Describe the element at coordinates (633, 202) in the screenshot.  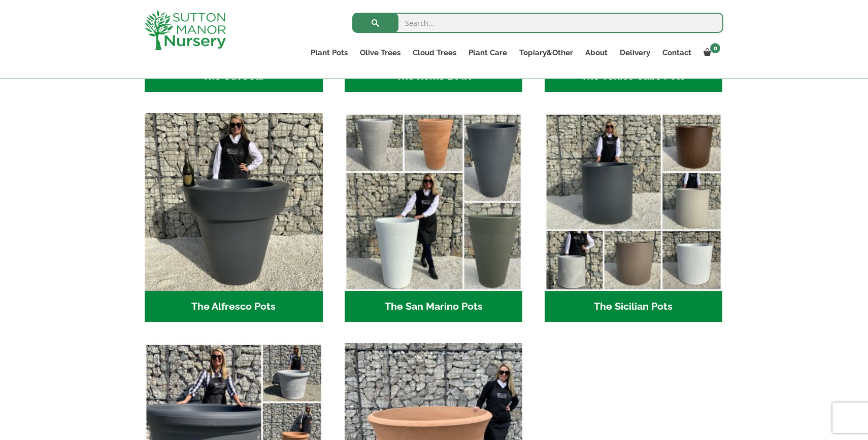
I see `img: The Sicilian Pots` at that location.